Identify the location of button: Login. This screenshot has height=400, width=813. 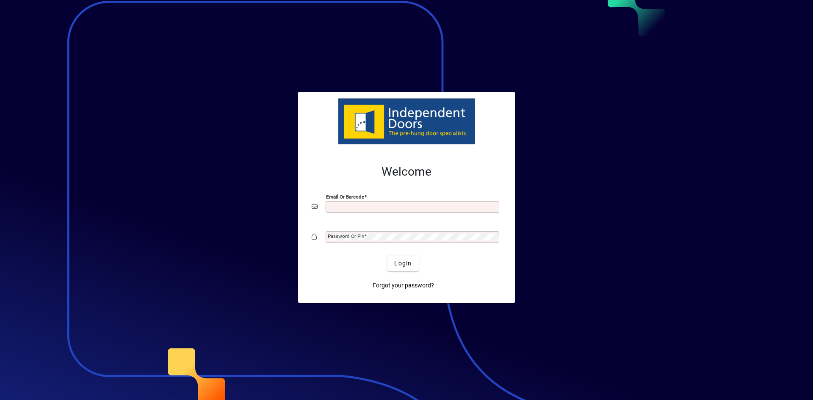
(403, 263).